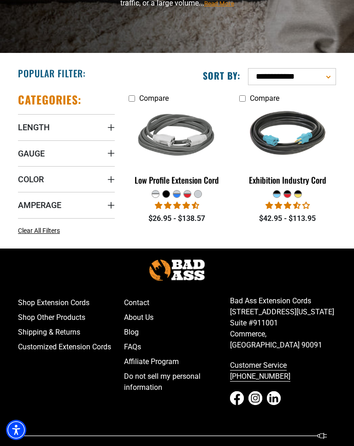 The image size is (354, 446). I want to click on a: About Us, so click(177, 318).